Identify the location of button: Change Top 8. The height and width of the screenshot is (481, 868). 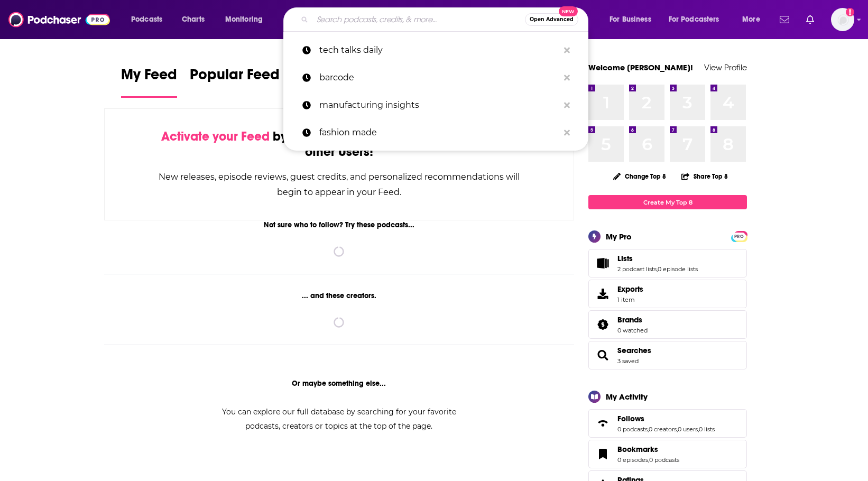
(640, 176).